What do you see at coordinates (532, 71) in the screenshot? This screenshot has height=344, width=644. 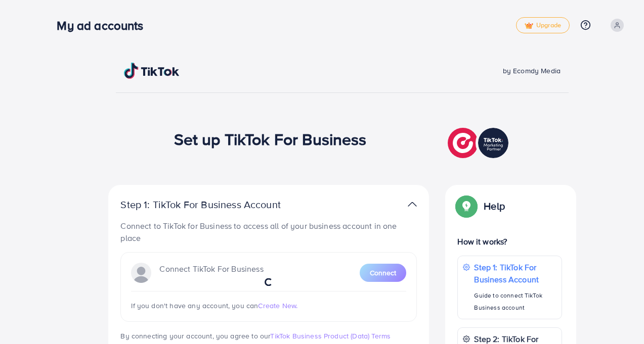 I see `span: by Ecomdy Media` at bounding box center [532, 71].